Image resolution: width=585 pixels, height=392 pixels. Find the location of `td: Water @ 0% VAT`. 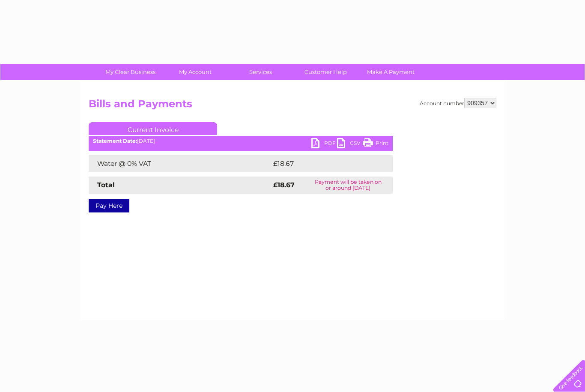

td: Water @ 0% VAT is located at coordinates (180, 164).